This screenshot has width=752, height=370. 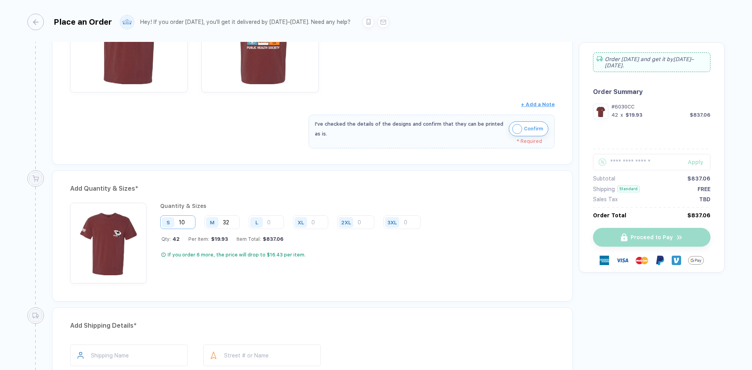 What do you see at coordinates (256, 222) in the screenshot?
I see `div: L` at bounding box center [256, 222].